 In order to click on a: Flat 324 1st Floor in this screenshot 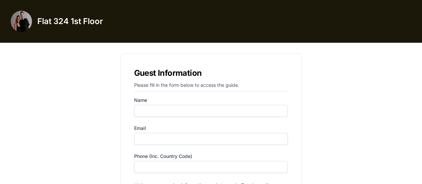, I will do `click(57, 21)`.